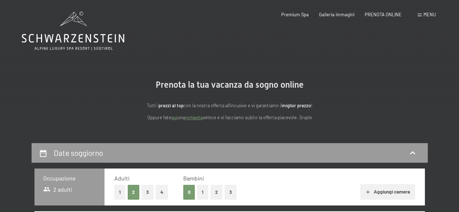 Image resolution: width=459 pixels, height=212 pixels. Describe the element at coordinates (337, 15) in the screenshot. I see `span: Galleria immagini` at that location.